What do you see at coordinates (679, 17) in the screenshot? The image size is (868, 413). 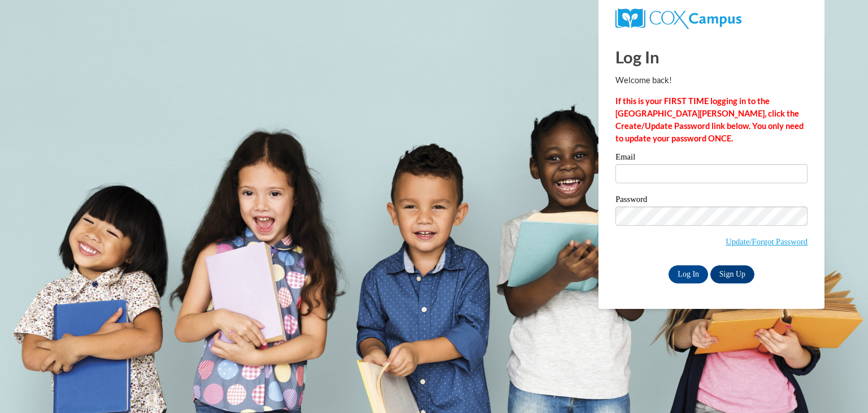 I see `a: COX Campus` at bounding box center [679, 17].